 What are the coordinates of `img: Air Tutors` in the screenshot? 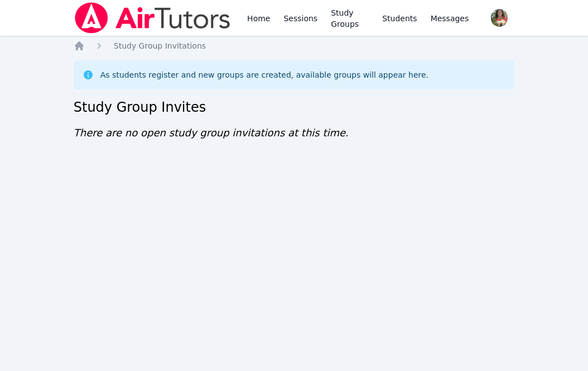 It's located at (152, 18).